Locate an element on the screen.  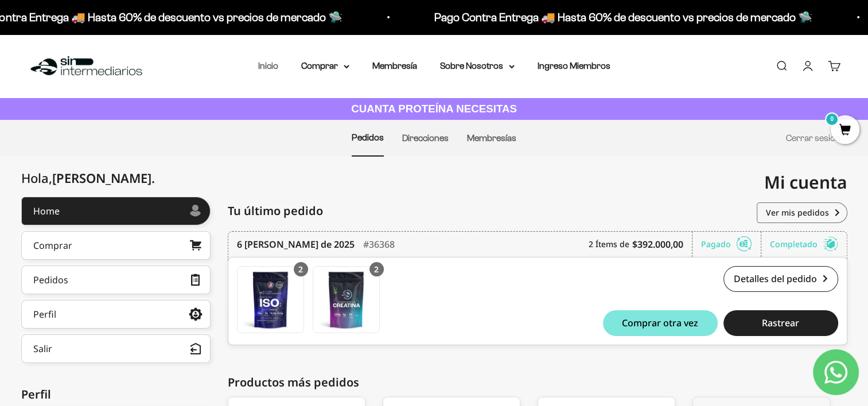
div: Home is located at coordinates (46, 211).